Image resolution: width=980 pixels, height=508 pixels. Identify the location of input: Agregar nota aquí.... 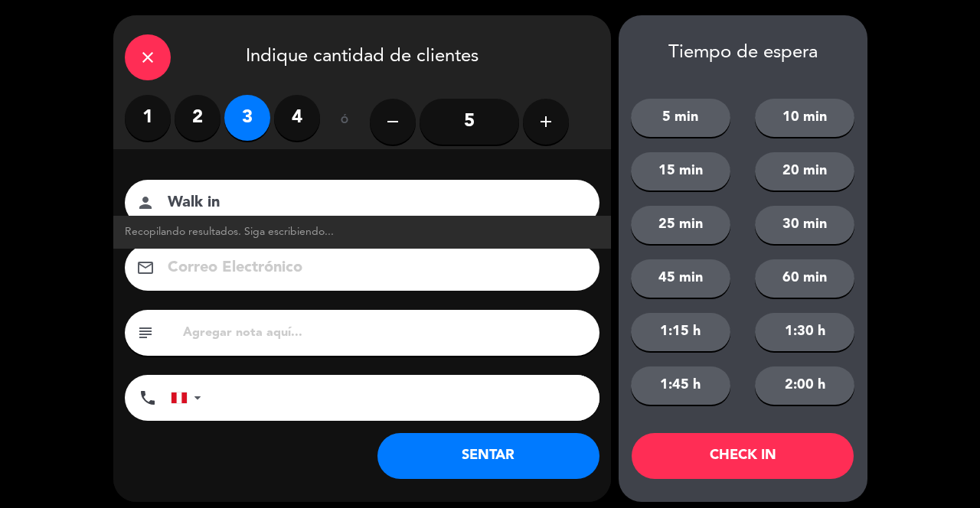
(384, 333).